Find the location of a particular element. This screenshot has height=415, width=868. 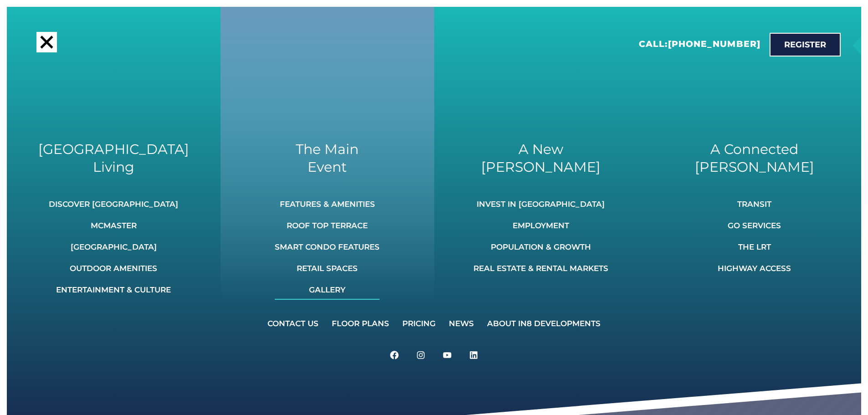

a: Register is located at coordinates (805, 45).